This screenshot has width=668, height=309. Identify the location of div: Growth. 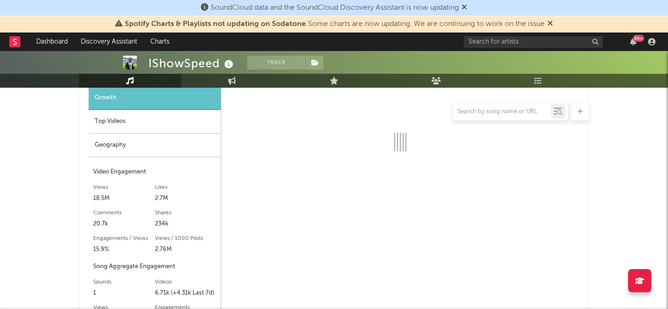
(155, 98).